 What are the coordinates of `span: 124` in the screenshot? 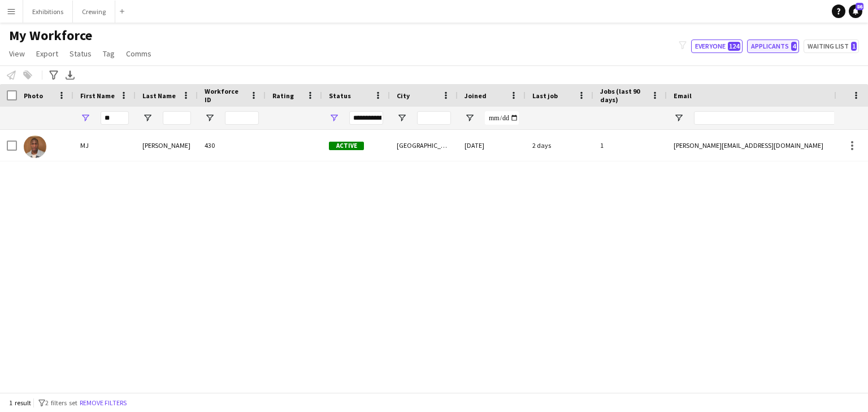 It's located at (733, 46).